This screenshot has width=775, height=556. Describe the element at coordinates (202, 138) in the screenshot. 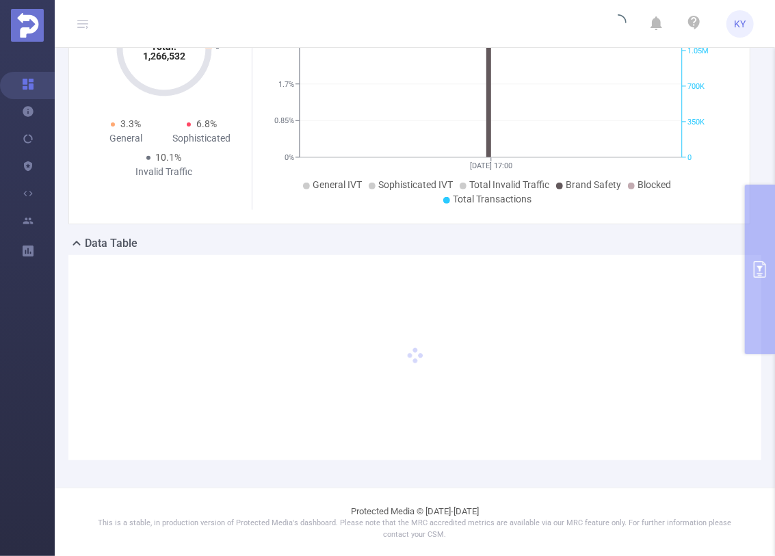

I see `div: Sophisticated` at that location.